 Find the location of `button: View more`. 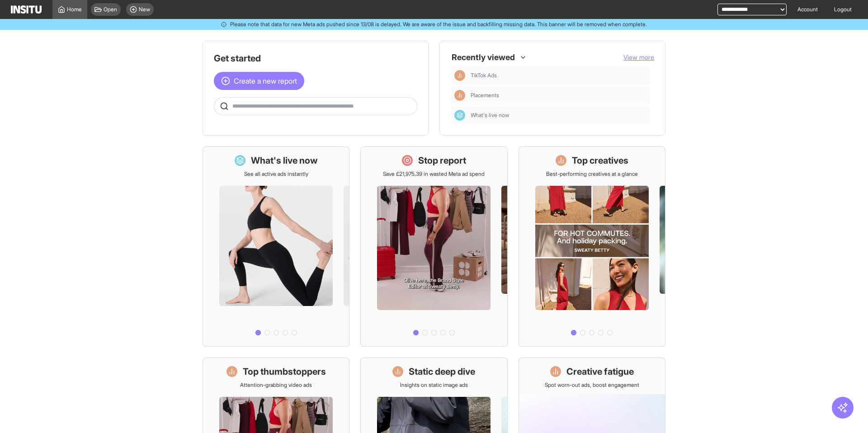

button: View more is located at coordinates (639, 57).